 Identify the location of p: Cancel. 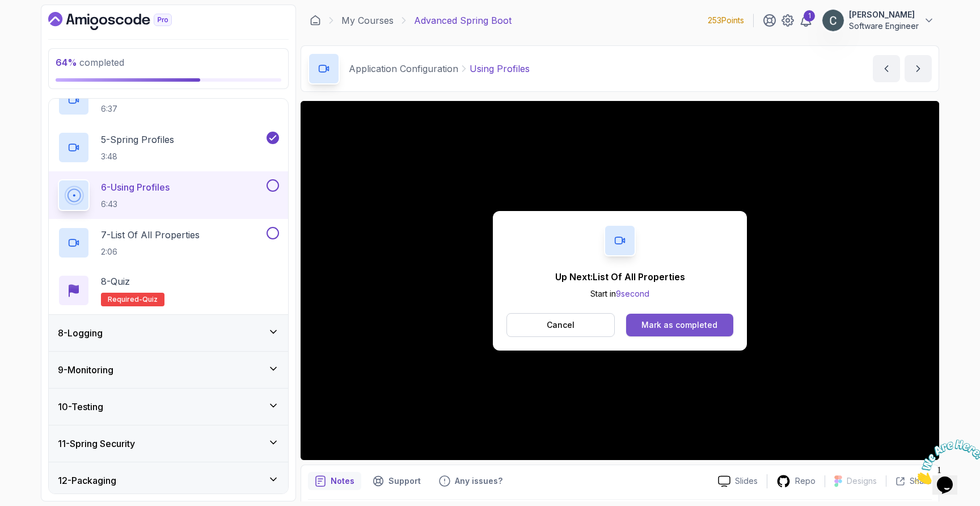
(560, 325).